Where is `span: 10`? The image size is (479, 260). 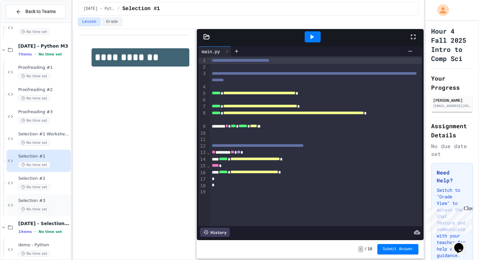 span: 10 is located at coordinates (370, 249).